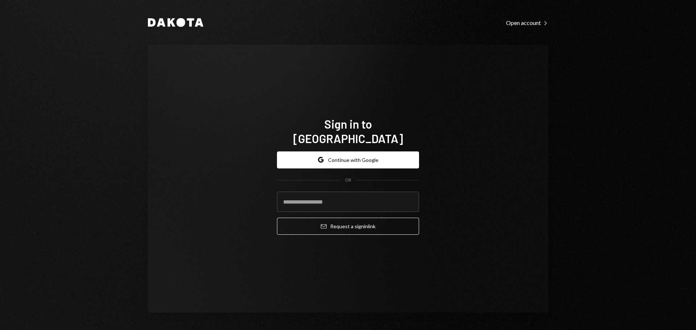 The image size is (696, 330). Describe the element at coordinates (348, 180) in the screenshot. I see `div: OR` at that location.